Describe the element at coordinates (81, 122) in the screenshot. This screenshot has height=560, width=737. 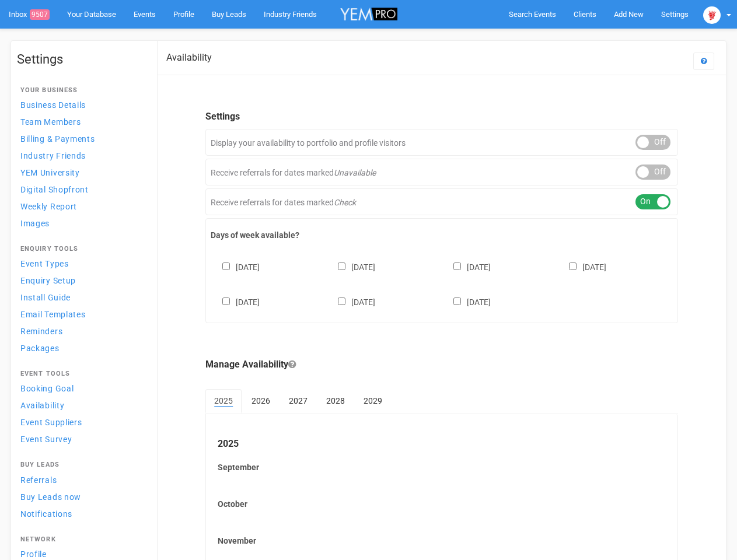
I see `a: Team Members` at that location.